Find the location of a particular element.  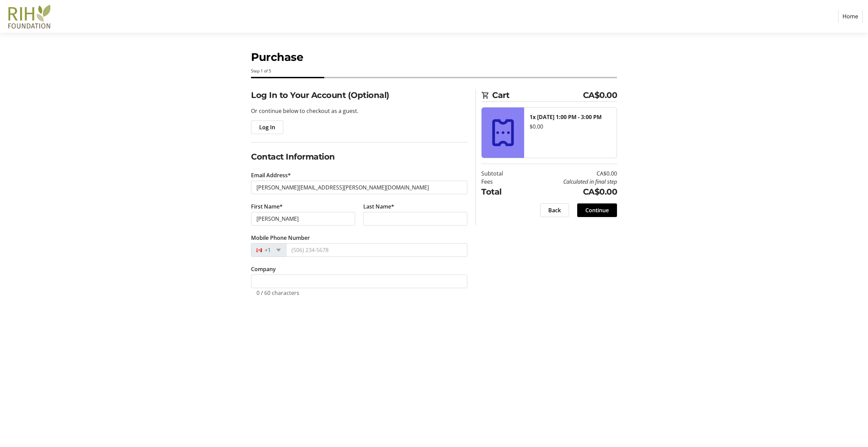

button: Continue is located at coordinates (597, 210).